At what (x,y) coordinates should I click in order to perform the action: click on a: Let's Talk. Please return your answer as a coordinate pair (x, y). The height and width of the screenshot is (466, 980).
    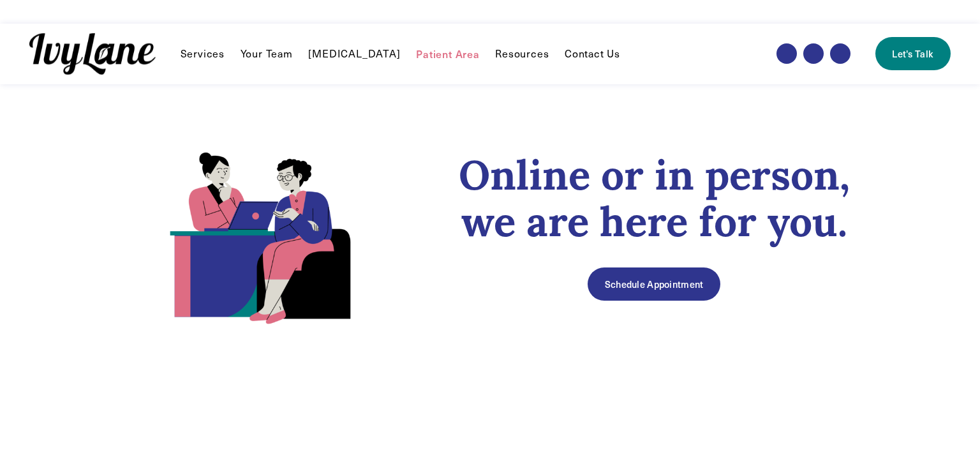
    Looking at the image, I should click on (913, 54).